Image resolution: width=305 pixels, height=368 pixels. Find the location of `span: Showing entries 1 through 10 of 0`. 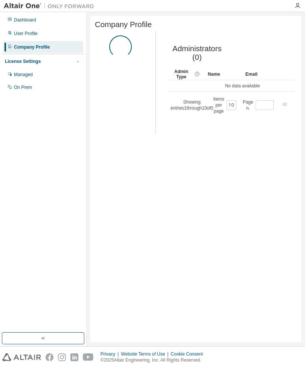

span: Showing entries 1 through 10 of 0 is located at coordinates (192, 105).